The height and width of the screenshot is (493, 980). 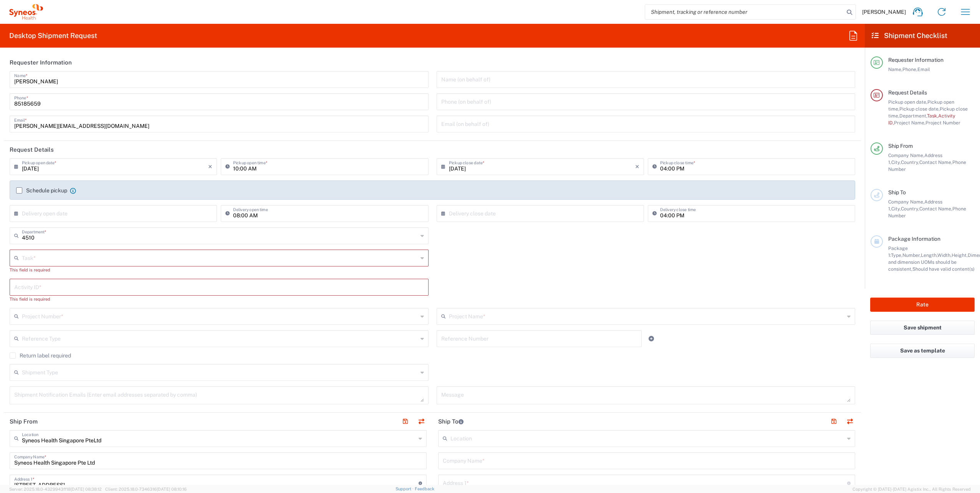 I want to click on span: Package Information, so click(x=914, y=239).